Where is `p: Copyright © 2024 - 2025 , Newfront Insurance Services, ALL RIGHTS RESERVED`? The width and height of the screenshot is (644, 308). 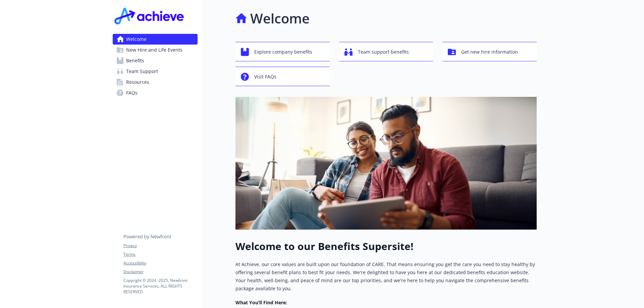 p: Copyright © 2024 - 2025 , Newfront Insurance Services, ALL RIGHTS RESERVED is located at coordinates (160, 286).